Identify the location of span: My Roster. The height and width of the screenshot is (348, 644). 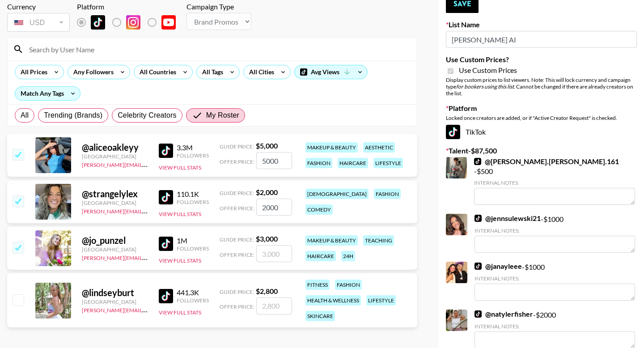
(223, 116).